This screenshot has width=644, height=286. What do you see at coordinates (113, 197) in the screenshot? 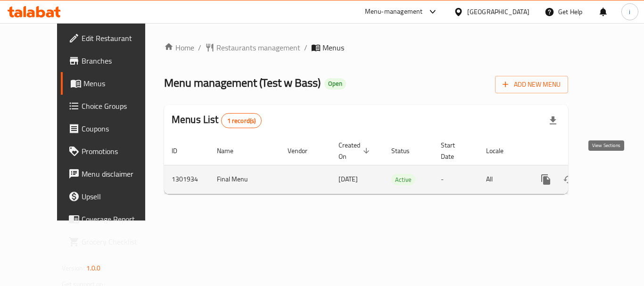
I see `a: Upsell` at bounding box center [113, 197].